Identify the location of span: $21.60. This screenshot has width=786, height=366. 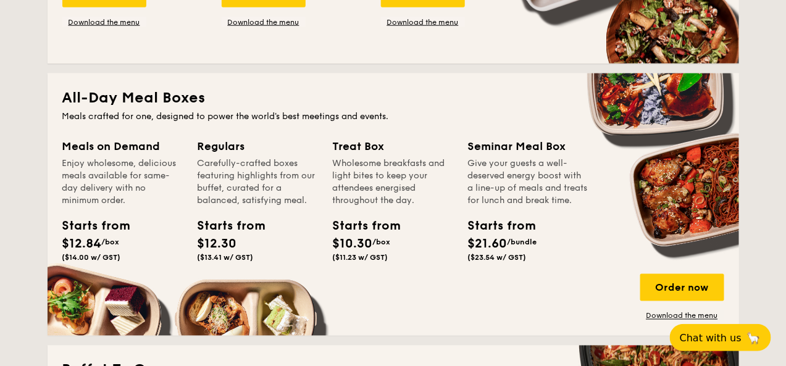
(488, 245).